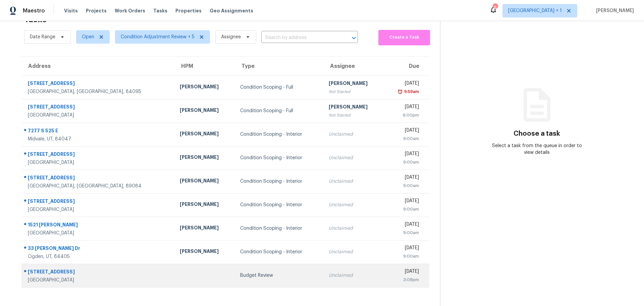 The image size is (644, 306). Describe the element at coordinates (98, 139) in the screenshot. I see `div: Midvale, UT, 84047` at that location.